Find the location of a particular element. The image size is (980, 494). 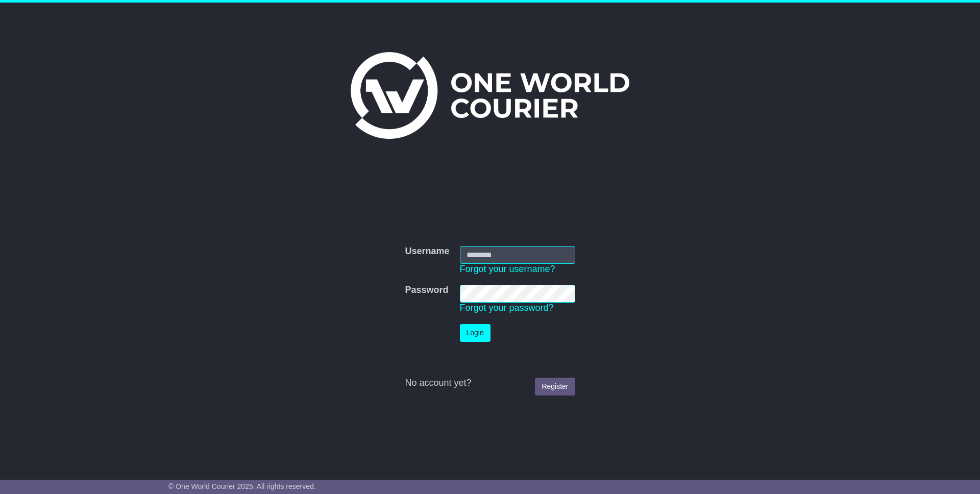

label: Username is located at coordinates (427, 251).